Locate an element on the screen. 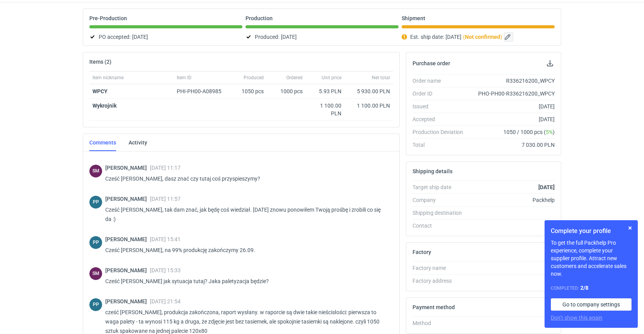 This screenshot has width=644, height=334. div: Order name is located at coordinates (441, 81).